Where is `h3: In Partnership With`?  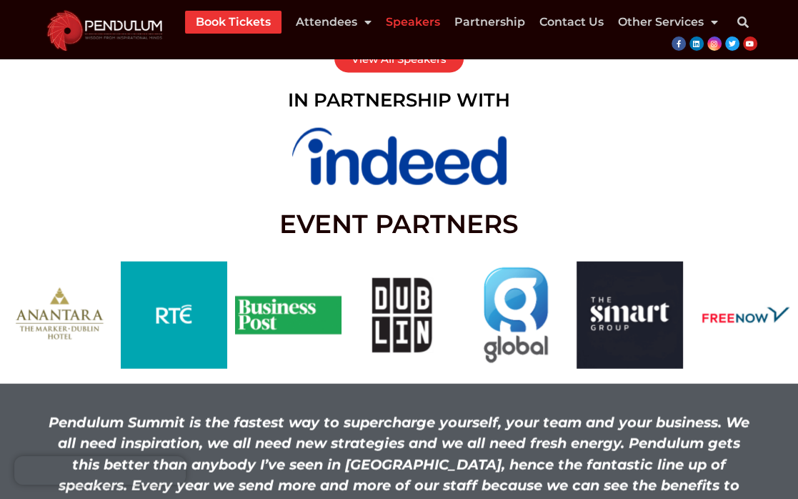
h3: In Partnership With is located at coordinates (399, 100).